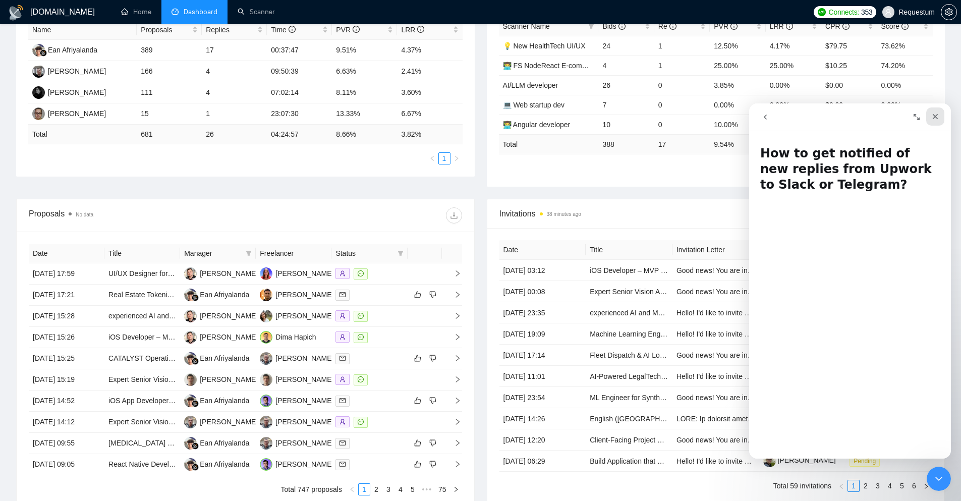 The width and height of the screenshot is (961, 501). What do you see at coordinates (454, 215) in the screenshot?
I see `button: download` at bounding box center [454, 215].